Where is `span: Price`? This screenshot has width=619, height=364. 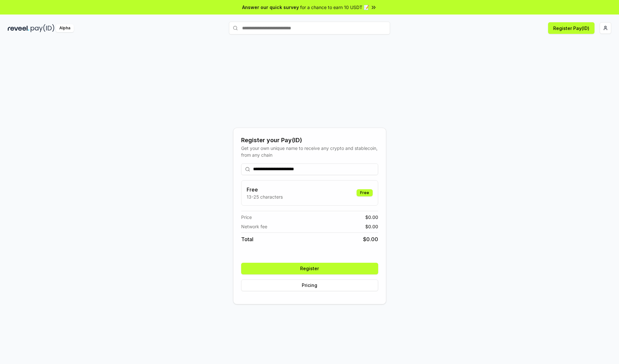
span: Price is located at coordinates (246, 217).